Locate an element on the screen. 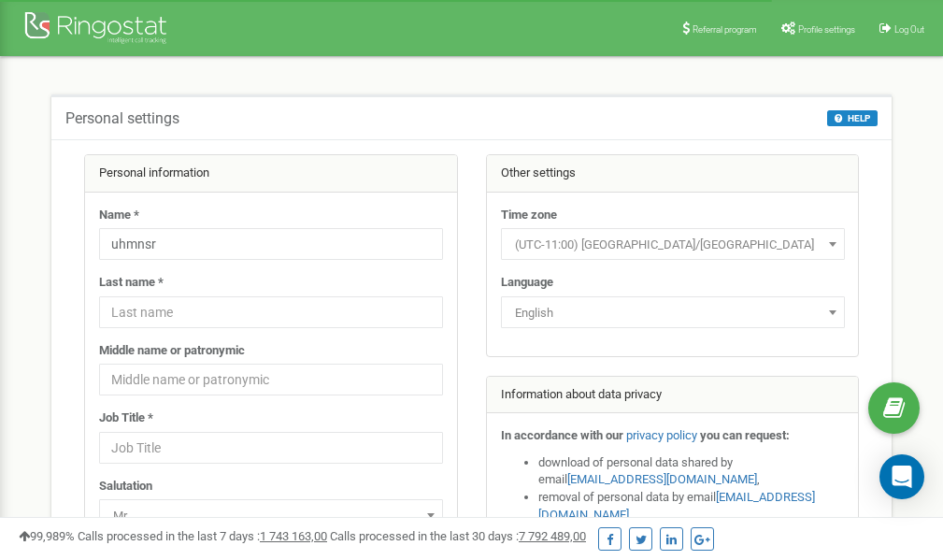 Image resolution: width=943 pixels, height=560 pixels. u: 7 792 489,00 is located at coordinates (553, 535).